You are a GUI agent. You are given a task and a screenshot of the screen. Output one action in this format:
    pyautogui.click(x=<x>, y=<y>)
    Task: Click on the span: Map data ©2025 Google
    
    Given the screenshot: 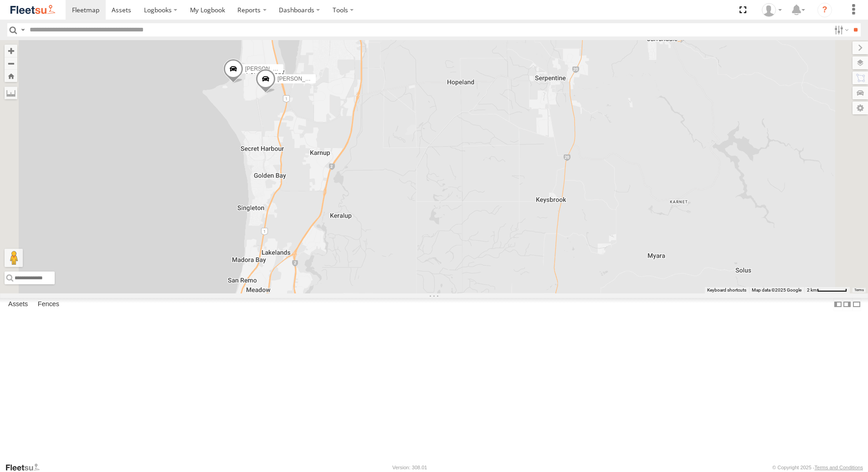 What is the action you would take?
    pyautogui.click(x=777, y=290)
    